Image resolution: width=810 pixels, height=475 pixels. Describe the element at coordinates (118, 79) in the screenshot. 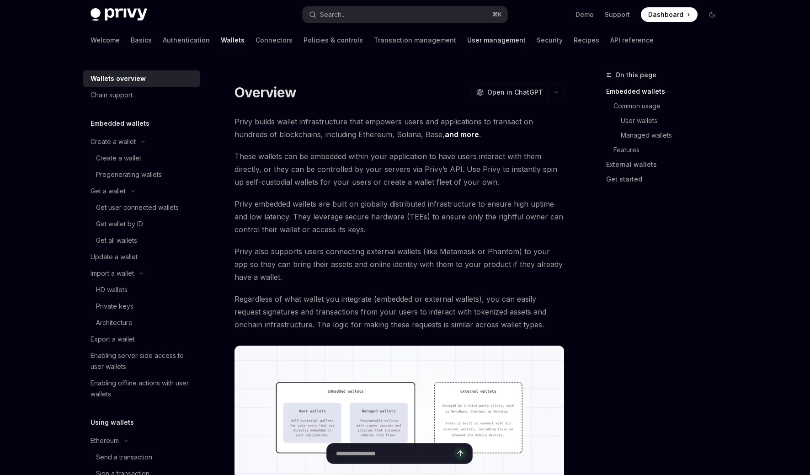

I see `div: Wallets overview` at that location.